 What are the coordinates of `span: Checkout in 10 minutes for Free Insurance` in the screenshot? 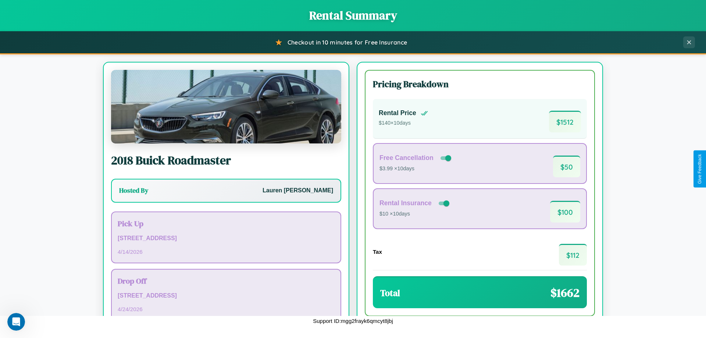 It's located at (347, 42).